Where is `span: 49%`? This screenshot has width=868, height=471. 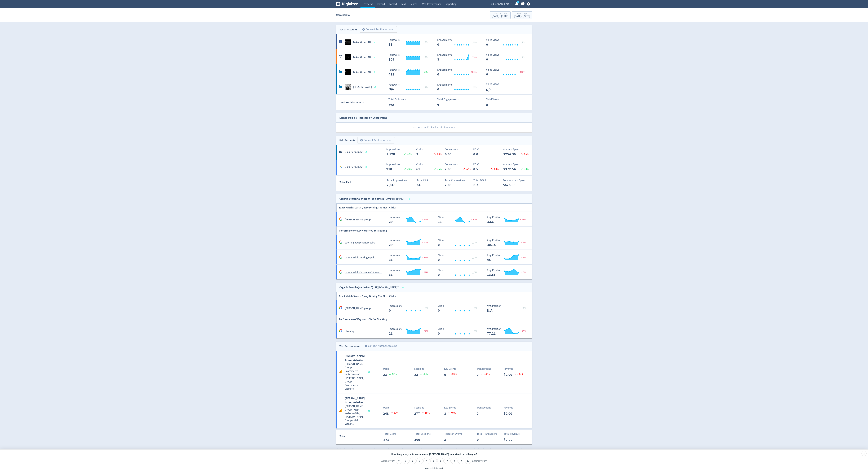 span: 49% is located at coordinates (425, 242).